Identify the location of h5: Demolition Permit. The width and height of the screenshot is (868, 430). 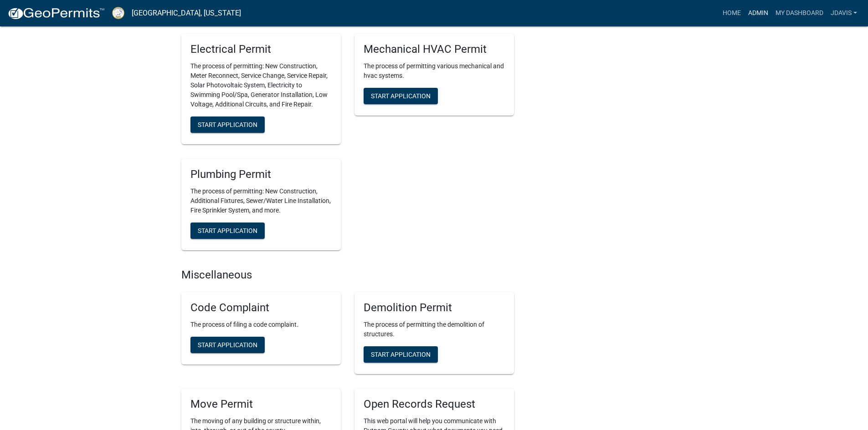
(434, 308).